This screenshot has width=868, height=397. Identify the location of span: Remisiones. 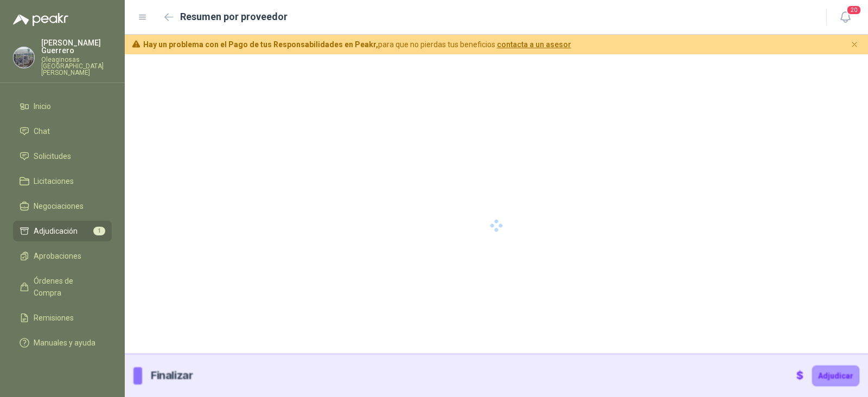
(54, 318).